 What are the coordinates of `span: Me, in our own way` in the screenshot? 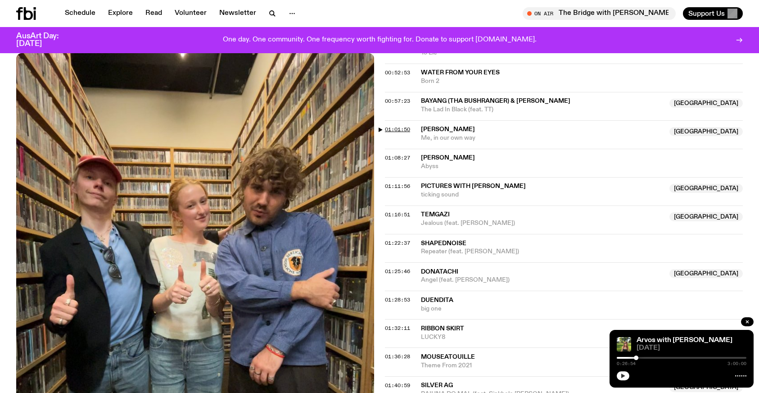 It's located at (542, 138).